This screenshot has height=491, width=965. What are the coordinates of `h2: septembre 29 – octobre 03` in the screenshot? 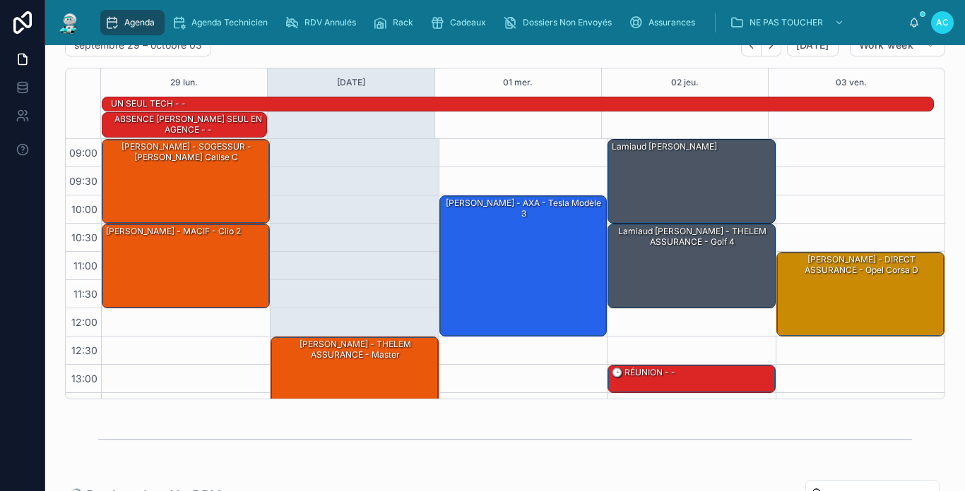 It's located at (138, 45).